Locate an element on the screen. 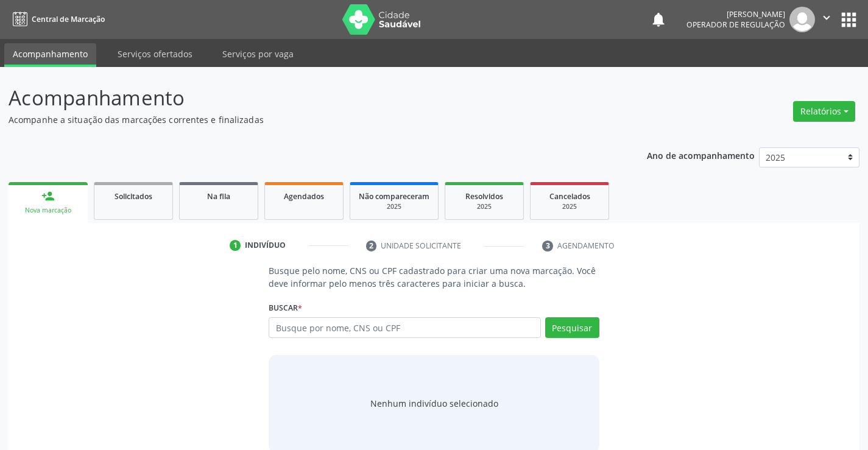 The height and width of the screenshot is (450, 868). div: 1 is located at coordinates (235, 245).